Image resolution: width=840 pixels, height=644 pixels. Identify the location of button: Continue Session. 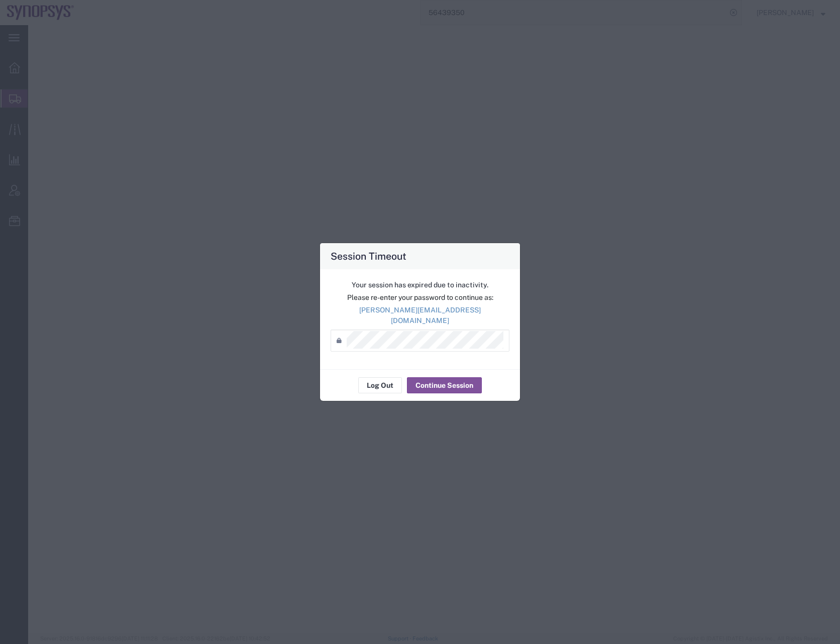
(445, 385).